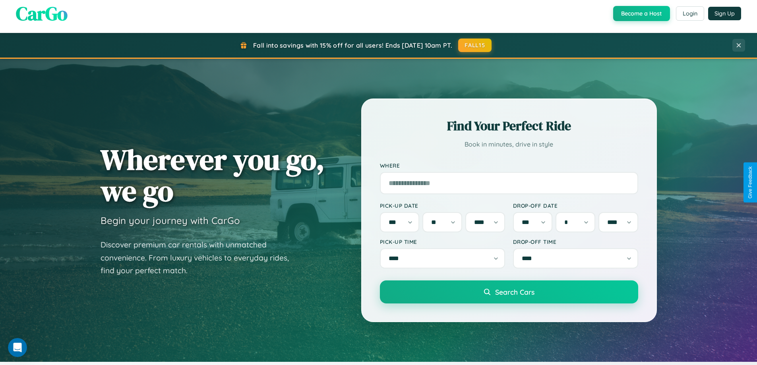  What do you see at coordinates (690, 14) in the screenshot?
I see `button: Login` at bounding box center [690, 14].